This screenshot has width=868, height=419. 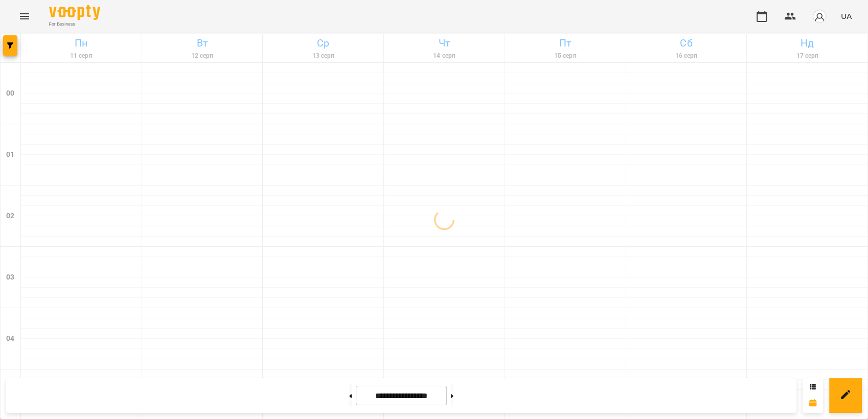 What do you see at coordinates (10, 155) in the screenshot?
I see `h6: 01` at bounding box center [10, 155].